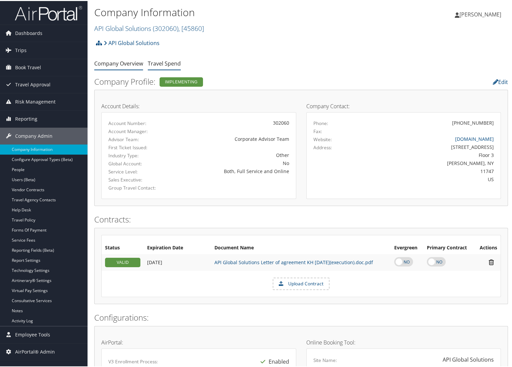 The height and width of the screenshot is (367, 512). I want to click on a: Travel Spend, so click(164, 63).